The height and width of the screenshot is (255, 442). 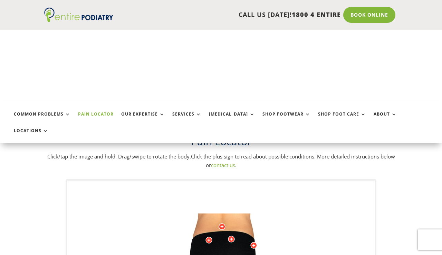 What do you see at coordinates (223, 165) in the screenshot?
I see `a: contact us` at bounding box center [223, 165].